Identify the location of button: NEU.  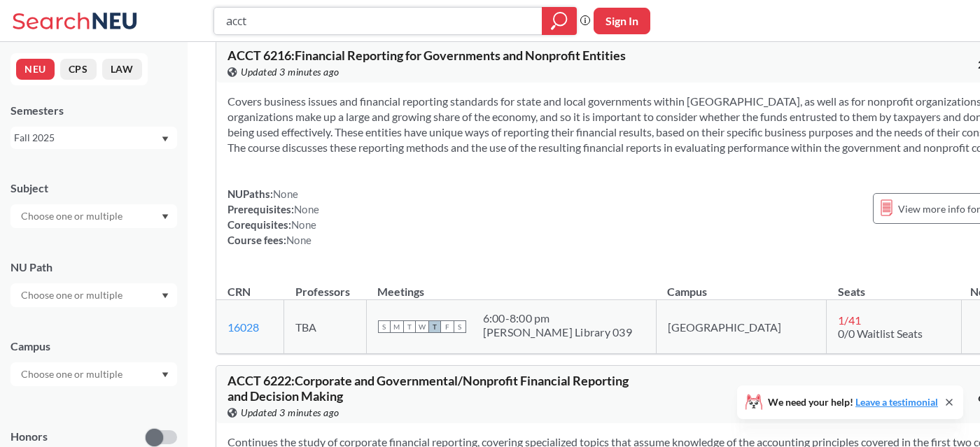
(35, 69).